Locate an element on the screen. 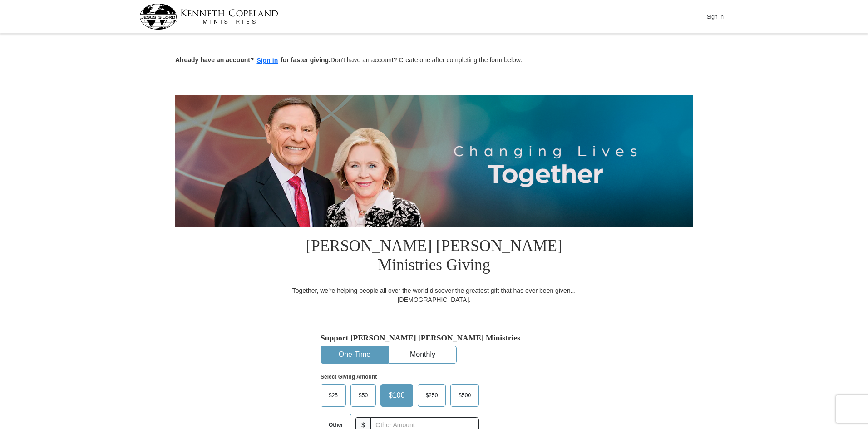 The width and height of the screenshot is (868, 429). button: Sign In is located at coordinates (715, 16).